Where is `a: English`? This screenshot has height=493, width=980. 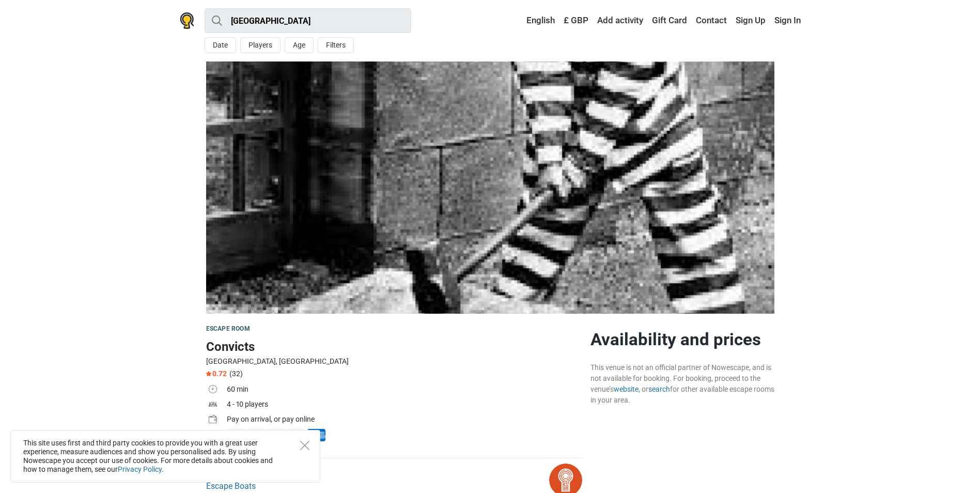
a: English is located at coordinates (537, 21).